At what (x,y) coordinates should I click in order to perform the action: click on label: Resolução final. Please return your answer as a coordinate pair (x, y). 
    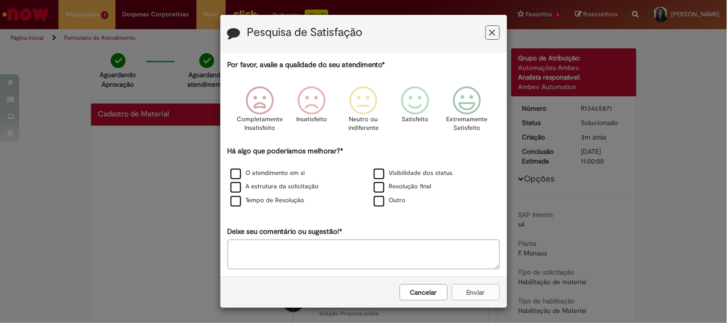
    Looking at the image, I should click on (403, 186).